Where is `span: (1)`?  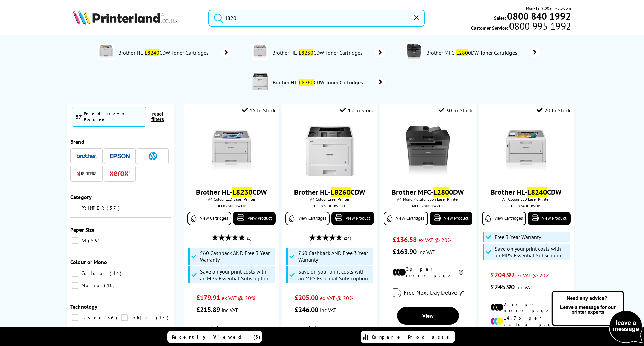
span: (1) is located at coordinates (249, 238).